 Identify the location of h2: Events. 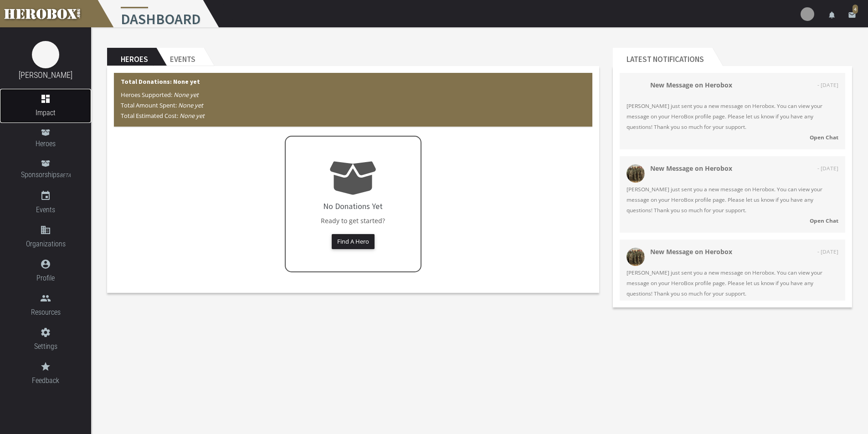
(180, 57).